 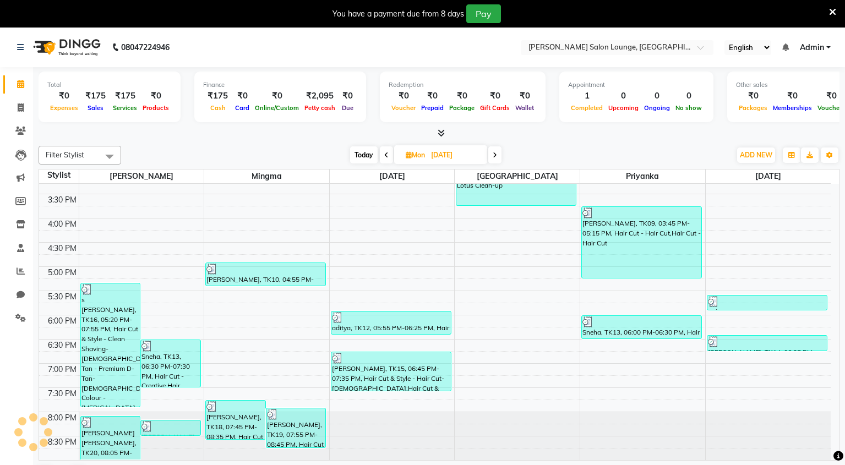 What do you see at coordinates (62, 394) in the screenshot?
I see `div: 7:30 PM` at bounding box center [62, 394].